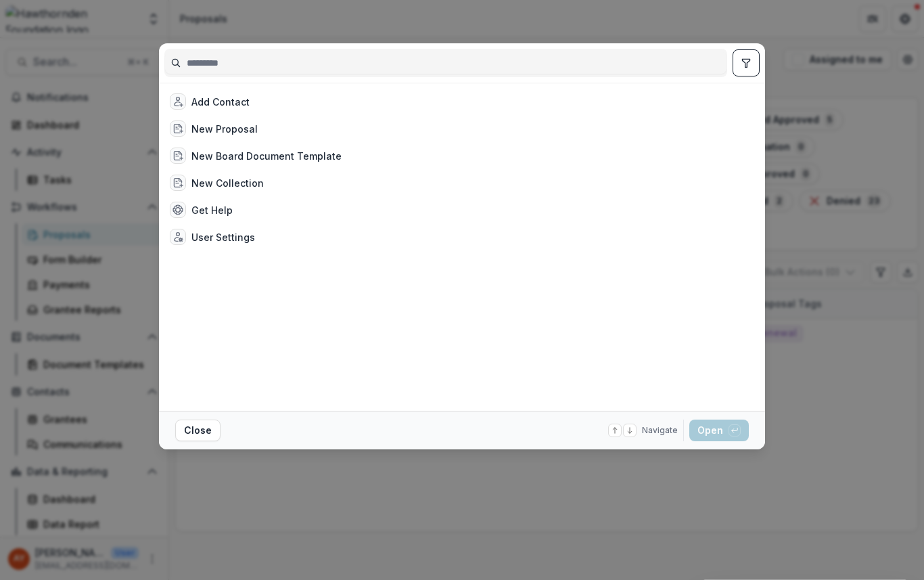 The height and width of the screenshot is (580, 924). Describe the element at coordinates (267, 156) in the screenshot. I see `div: New Board Document Template` at that location.